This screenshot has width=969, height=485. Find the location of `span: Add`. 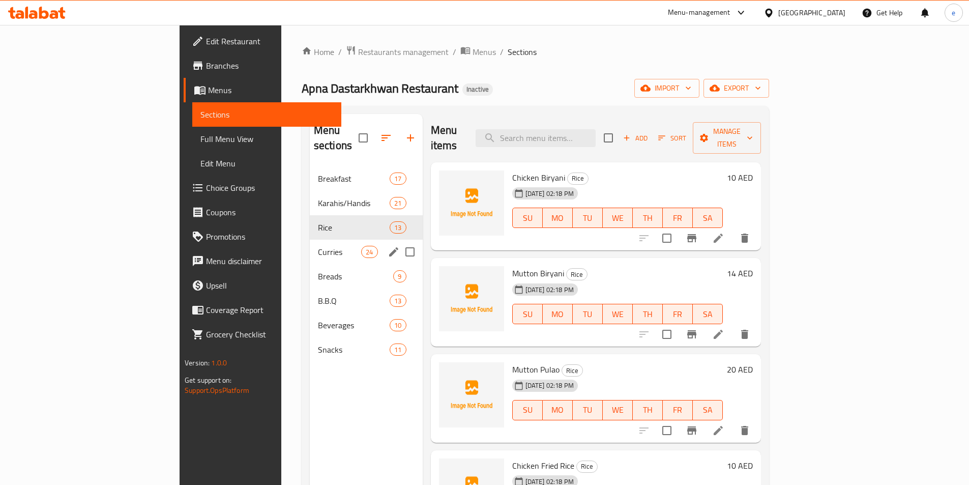

span: Add is located at coordinates (636, 138).